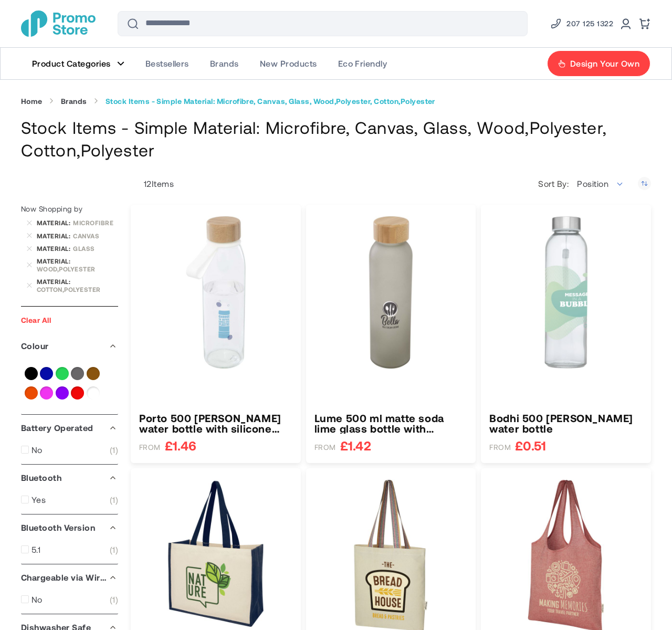 The image size is (672, 630). Describe the element at coordinates (604, 64) in the screenshot. I see `span: Design Your Own` at that location.